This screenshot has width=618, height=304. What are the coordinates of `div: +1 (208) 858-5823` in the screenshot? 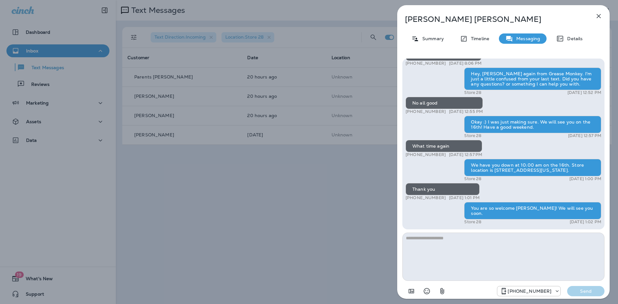 It's located at (529, 291).